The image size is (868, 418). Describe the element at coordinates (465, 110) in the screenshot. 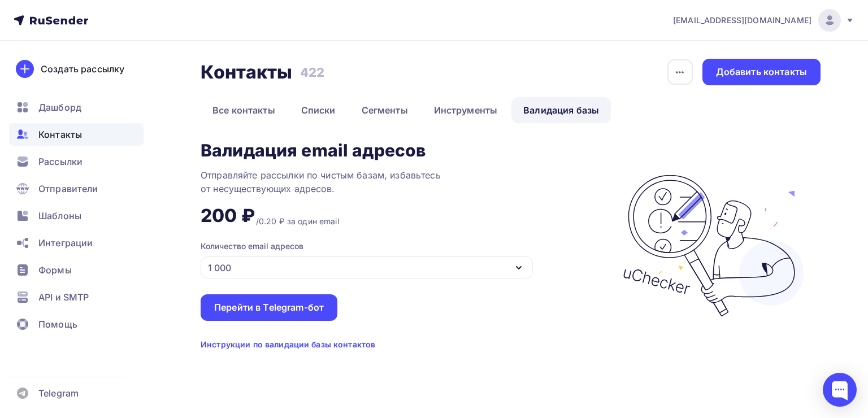

I see `a: Инструменты` at that location.